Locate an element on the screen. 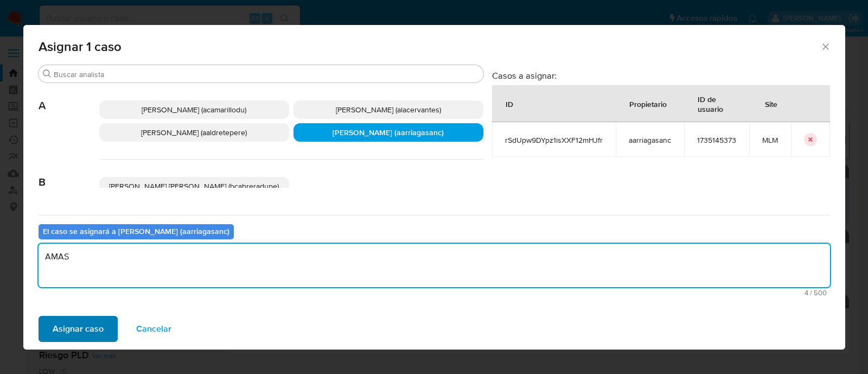 This screenshot has width=868, height=374. button: Cancelar is located at coordinates (153, 329).